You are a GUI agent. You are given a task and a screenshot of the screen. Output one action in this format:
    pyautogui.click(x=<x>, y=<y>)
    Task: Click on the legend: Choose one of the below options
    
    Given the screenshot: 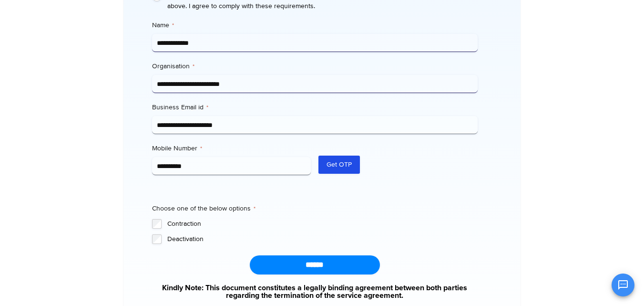 What is the action you would take?
    pyautogui.click(x=203, y=209)
    